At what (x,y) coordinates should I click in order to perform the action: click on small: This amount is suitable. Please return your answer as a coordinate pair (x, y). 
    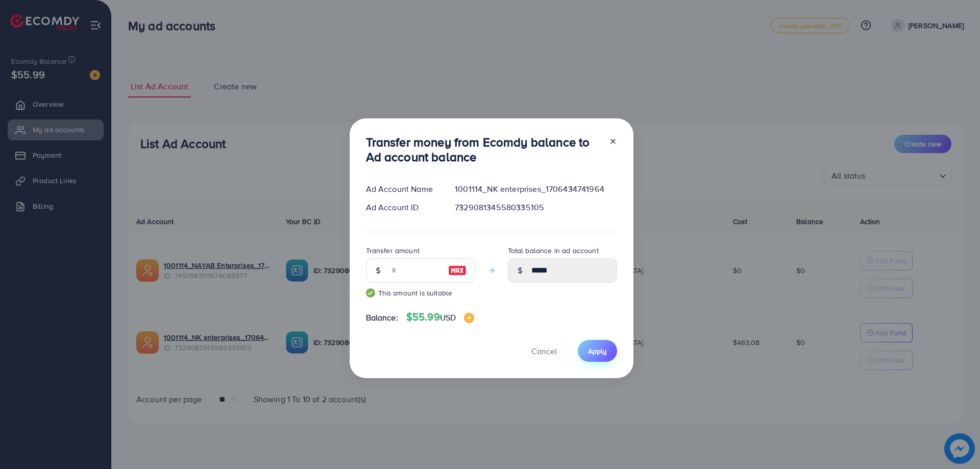
    Looking at the image, I should click on (420, 293).